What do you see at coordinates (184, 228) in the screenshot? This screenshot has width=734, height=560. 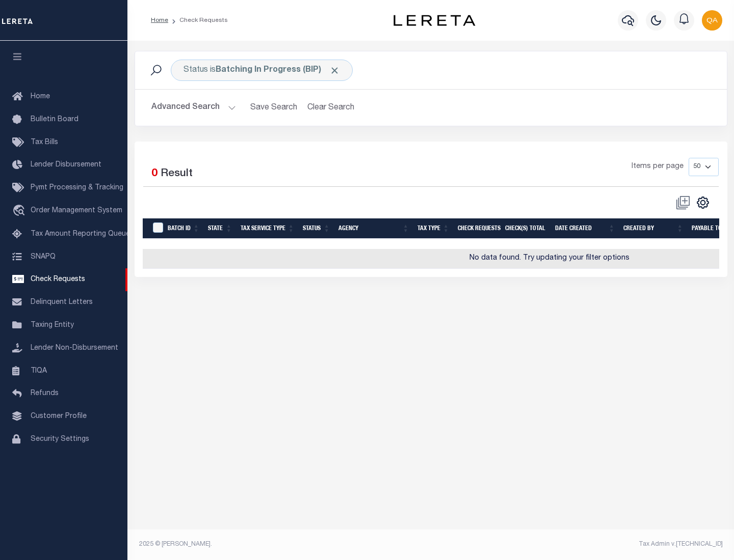 I see `th: Batch Id: activate to sort column ascending` at bounding box center [184, 228].